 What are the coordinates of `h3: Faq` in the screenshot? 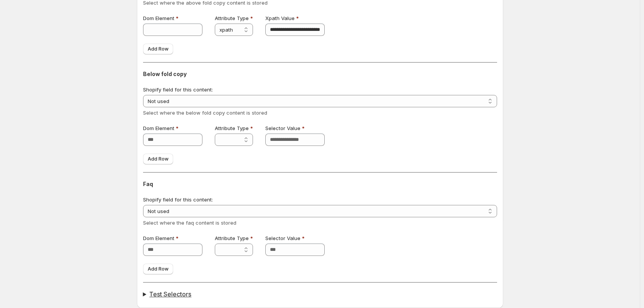 It's located at (320, 184).